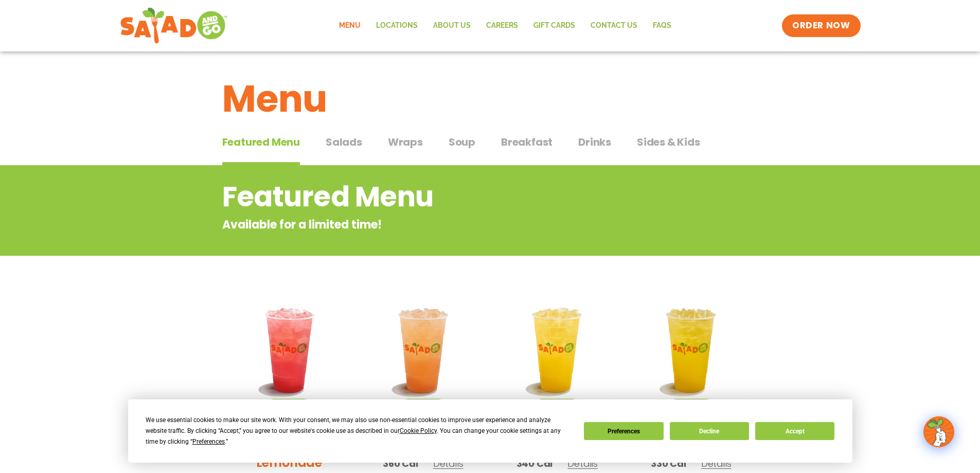 Image resolution: width=980 pixels, height=473 pixels. What do you see at coordinates (397, 25) in the screenshot?
I see `a: Locations` at bounding box center [397, 25].